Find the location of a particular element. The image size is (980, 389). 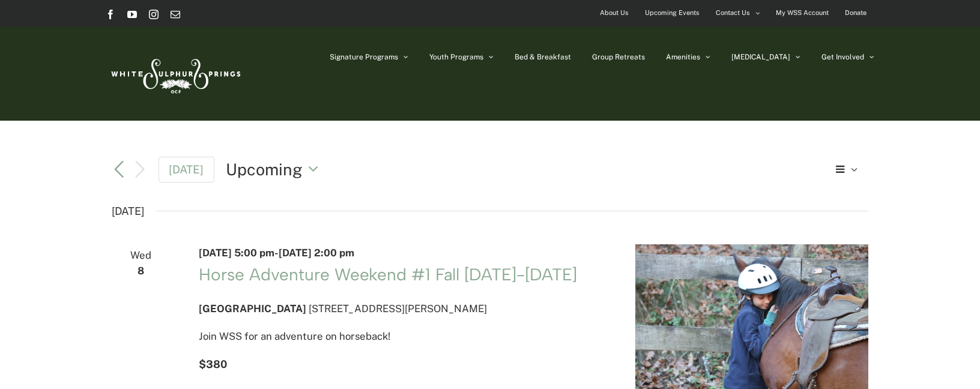

span: Youth Programs is located at coordinates (457, 57).